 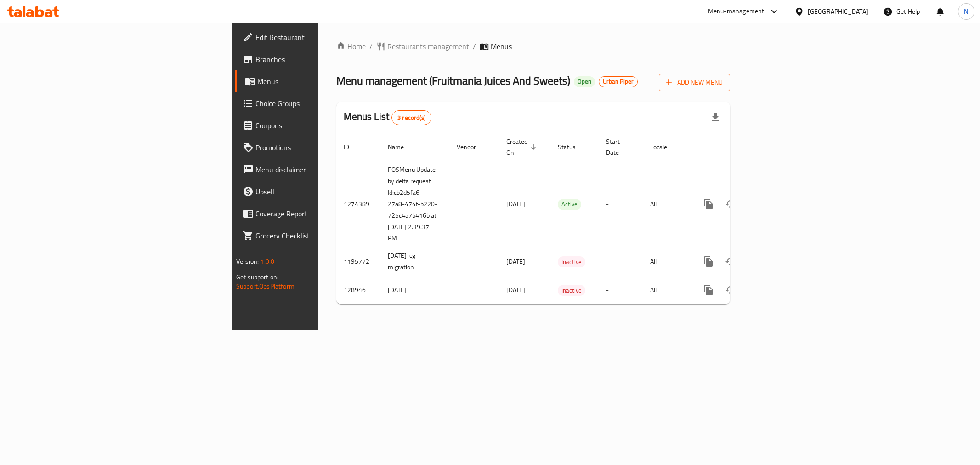 I want to click on span: Menu management ( Fruitmania Juices And Sweets ), so click(x=453, y=81).